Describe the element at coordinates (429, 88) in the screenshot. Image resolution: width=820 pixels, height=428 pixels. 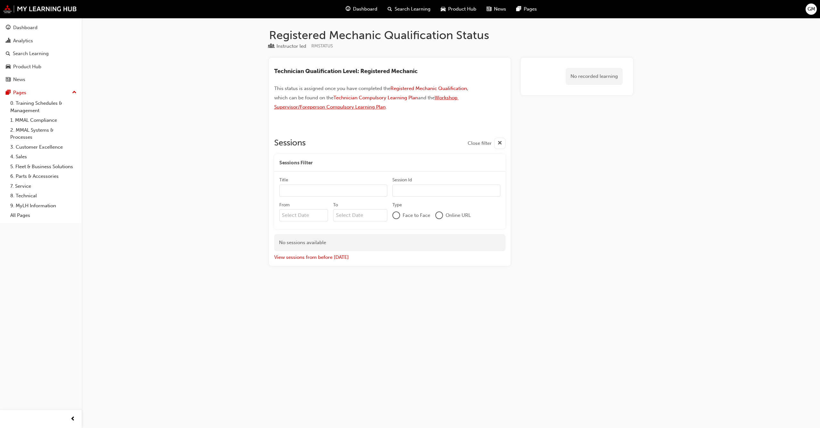
I see `a: Registered Mechanic Qualification` at that location.